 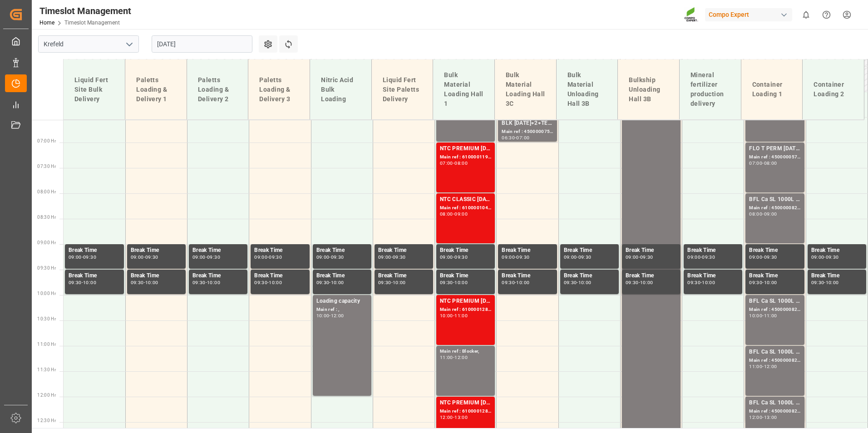 I want to click on div: Compo Expert, so click(x=749, y=14).